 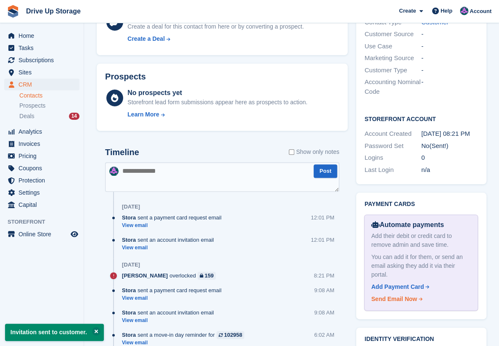 What do you see at coordinates (393, 58) in the screenshot?
I see `div: Marketing Source` at bounding box center [393, 58].